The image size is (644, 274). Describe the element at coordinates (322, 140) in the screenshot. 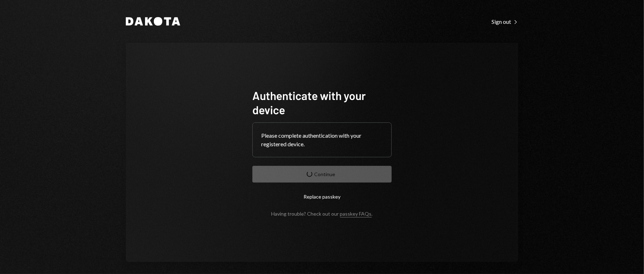

I see `div: Please complete authentication with your registered device.` at that location.